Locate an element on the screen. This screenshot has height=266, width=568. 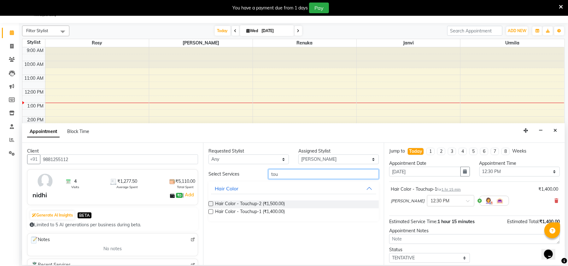
div: Appointment Date is located at coordinates (429, 163).